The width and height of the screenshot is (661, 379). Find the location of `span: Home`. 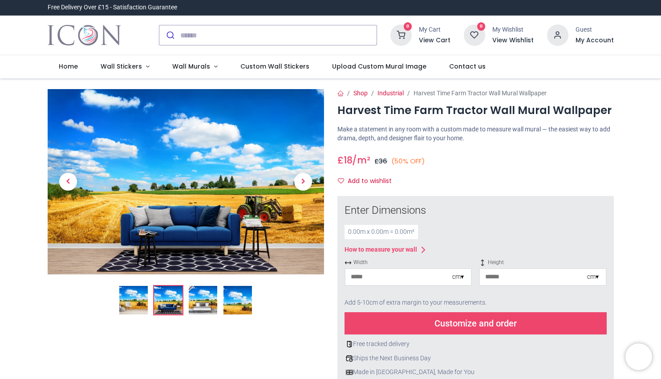

span: Home is located at coordinates (68, 66).